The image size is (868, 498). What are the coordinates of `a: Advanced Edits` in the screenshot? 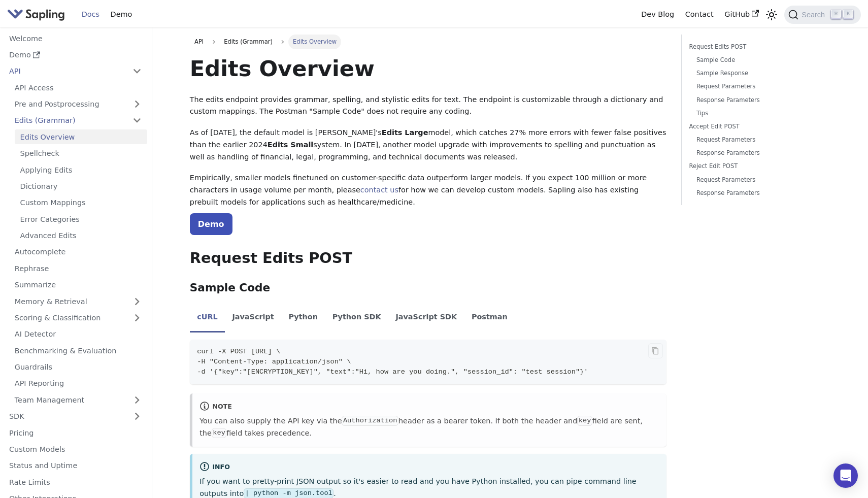 It's located at (80, 236).